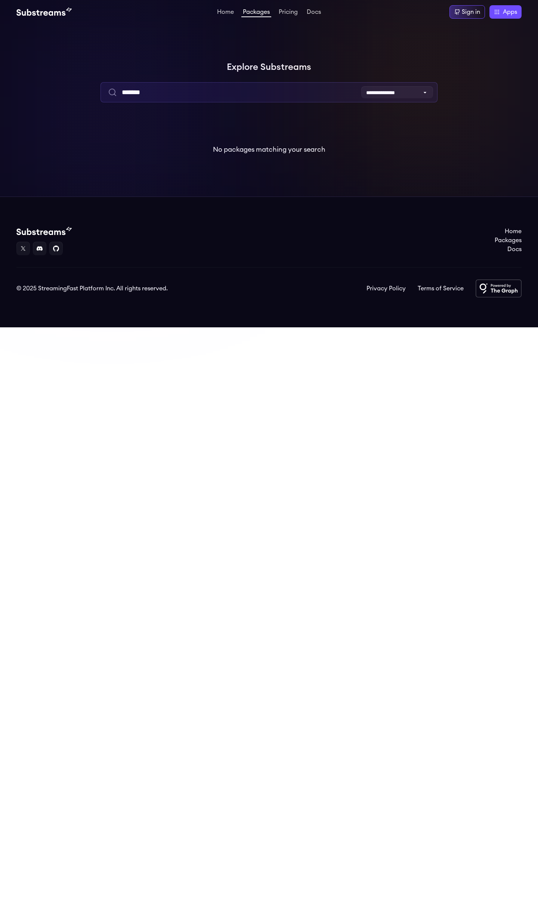  What do you see at coordinates (440, 288) in the screenshot?
I see `a: Terms of Service` at bounding box center [440, 288].